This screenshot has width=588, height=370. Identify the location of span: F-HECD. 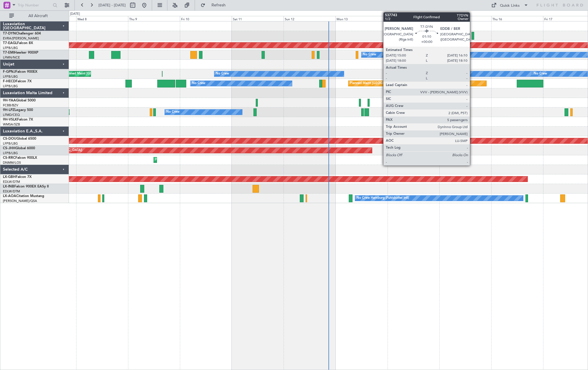
(10, 81).